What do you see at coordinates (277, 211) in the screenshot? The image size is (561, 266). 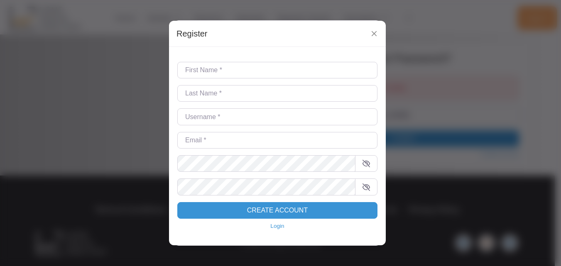 I see `button: Create Account` at bounding box center [277, 211].